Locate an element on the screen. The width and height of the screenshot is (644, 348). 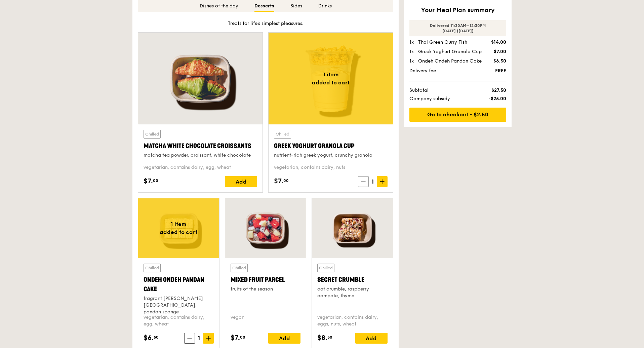
a: Go to checkout - $2.50 is located at coordinates (458, 115).